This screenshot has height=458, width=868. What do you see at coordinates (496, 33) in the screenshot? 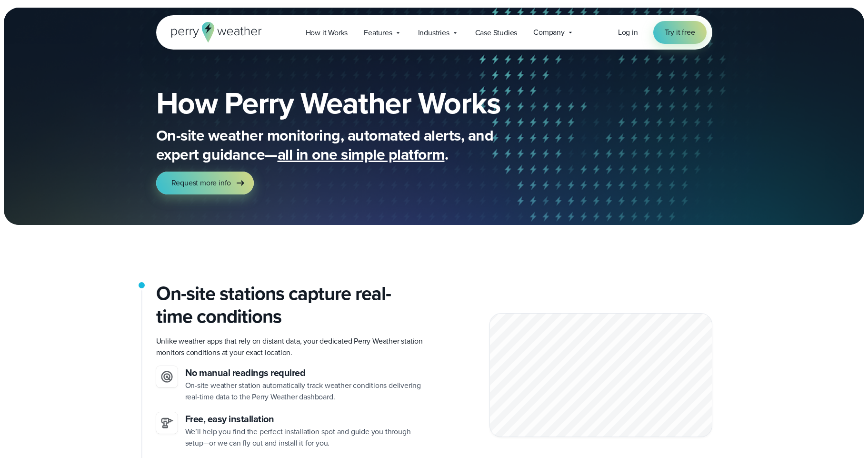
I see `span: Case Studies` at bounding box center [496, 33].